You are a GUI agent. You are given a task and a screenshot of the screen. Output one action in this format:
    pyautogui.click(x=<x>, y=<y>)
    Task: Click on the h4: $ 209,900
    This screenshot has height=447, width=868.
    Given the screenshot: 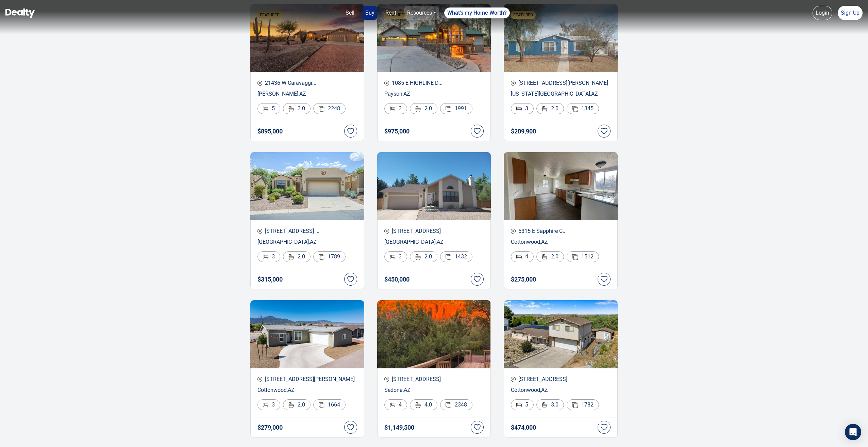 What is the action you would take?
    pyautogui.click(x=524, y=132)
    